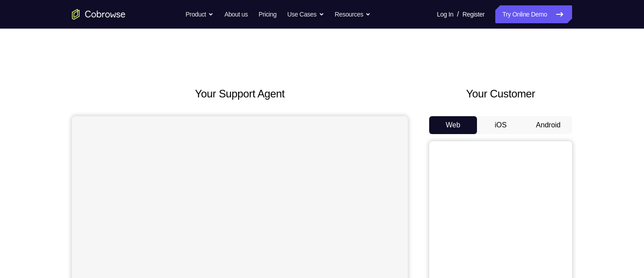  I want to click on button: Web, so click(453, 125).